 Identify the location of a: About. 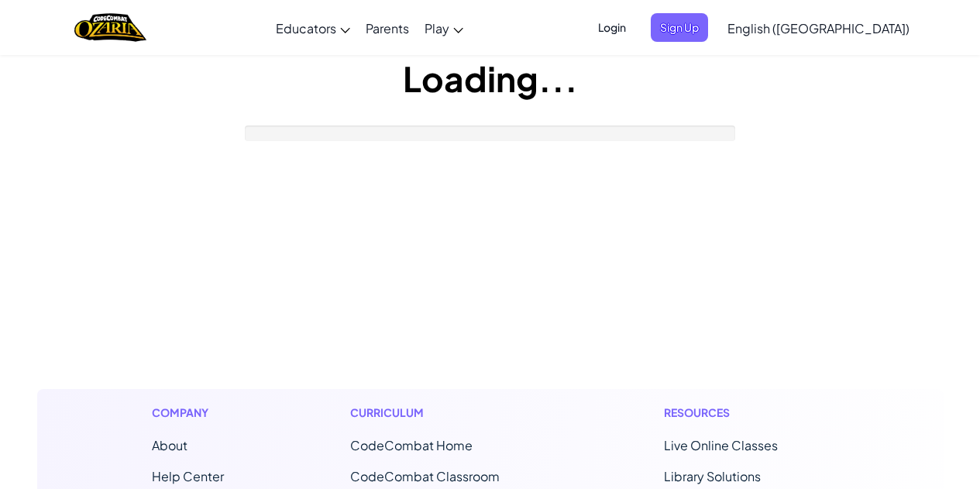
(170, 445).